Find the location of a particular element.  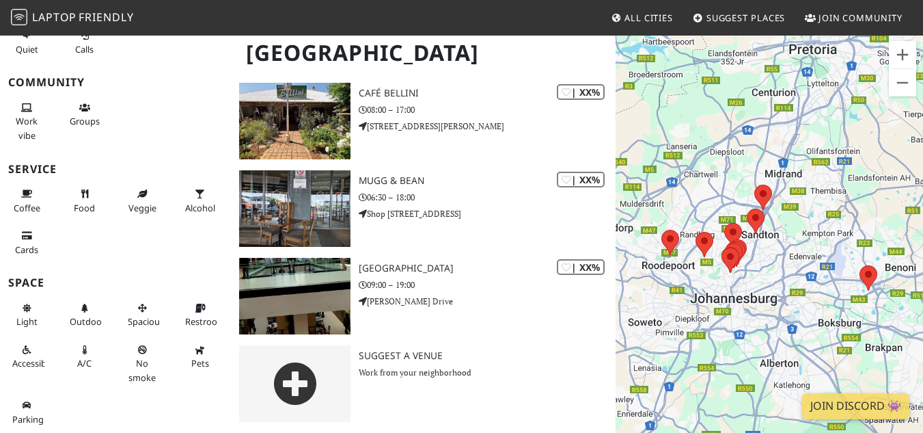

button: Quiet is located at coordinates (27, 42).